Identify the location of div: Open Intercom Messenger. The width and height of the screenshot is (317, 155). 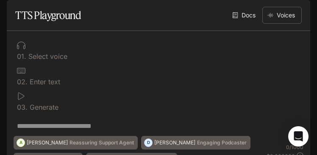
(298, 136).